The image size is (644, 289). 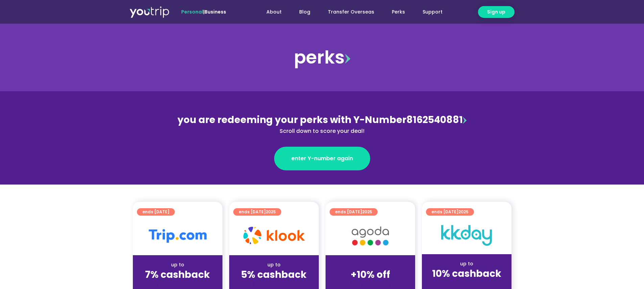 What do you see at coordinates (216, 12) in the screenshot?
I see `a: Business` at bounding box center [216, 12].